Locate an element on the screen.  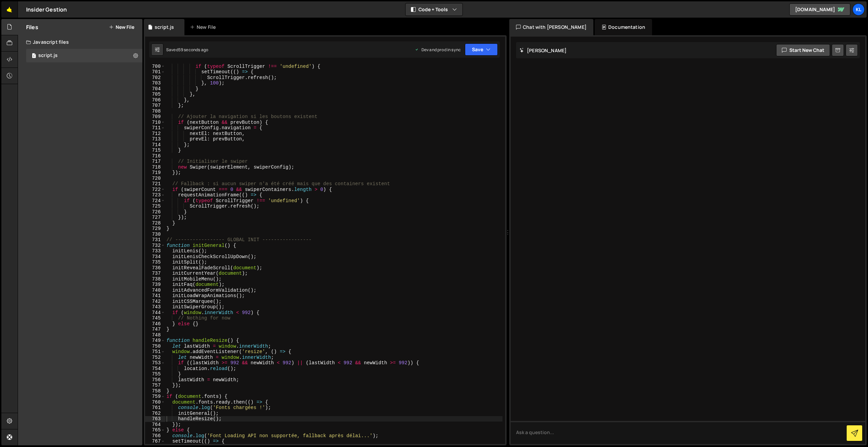
div: 752 is located at coordinates (155, 358).